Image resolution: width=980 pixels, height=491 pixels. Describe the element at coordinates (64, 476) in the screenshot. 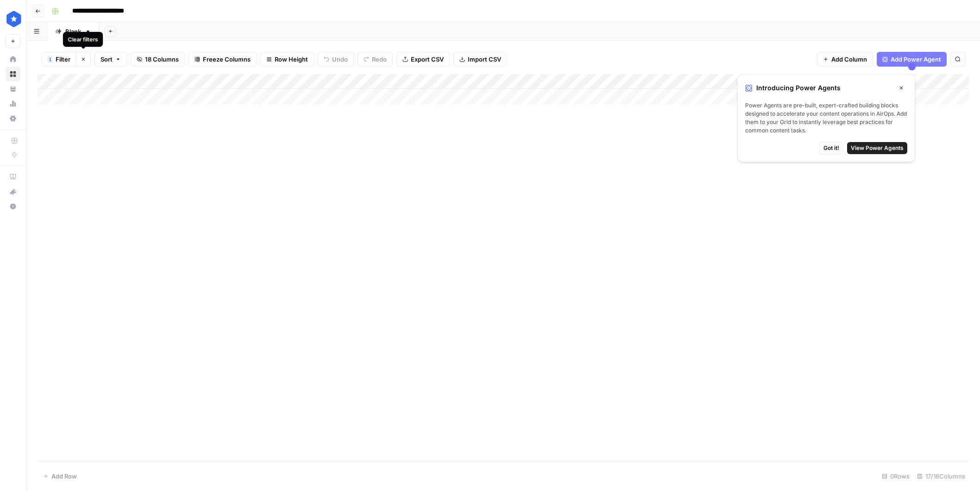

I see `span: Add Row` at that location.